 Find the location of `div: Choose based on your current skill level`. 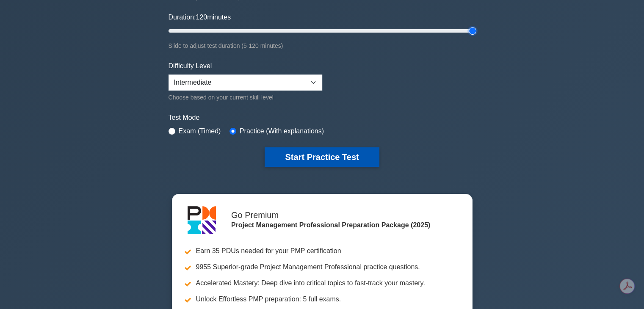

div: Choose based on your current skill level is located at coordinates (245, 97).